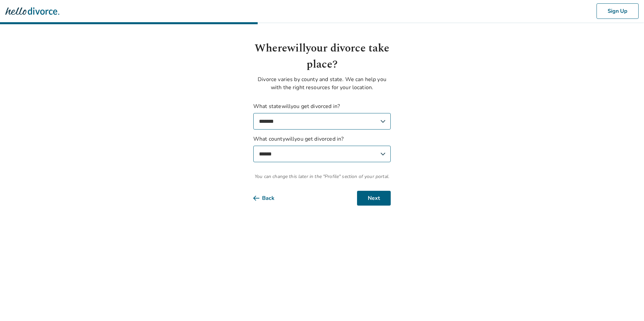  Describe the element at coordinates (32, 11) in the screenshot. I see `img: Hello Divorce Logo` at that location.